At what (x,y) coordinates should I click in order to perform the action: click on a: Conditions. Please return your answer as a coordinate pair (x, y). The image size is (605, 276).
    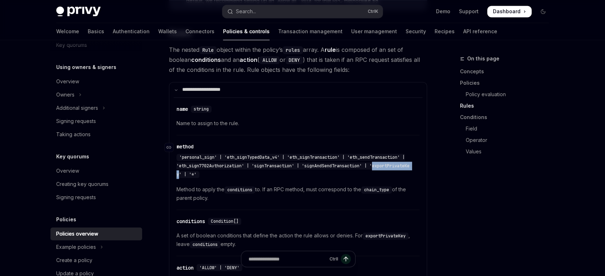
    Looking at the image, I should click on (507, 117).